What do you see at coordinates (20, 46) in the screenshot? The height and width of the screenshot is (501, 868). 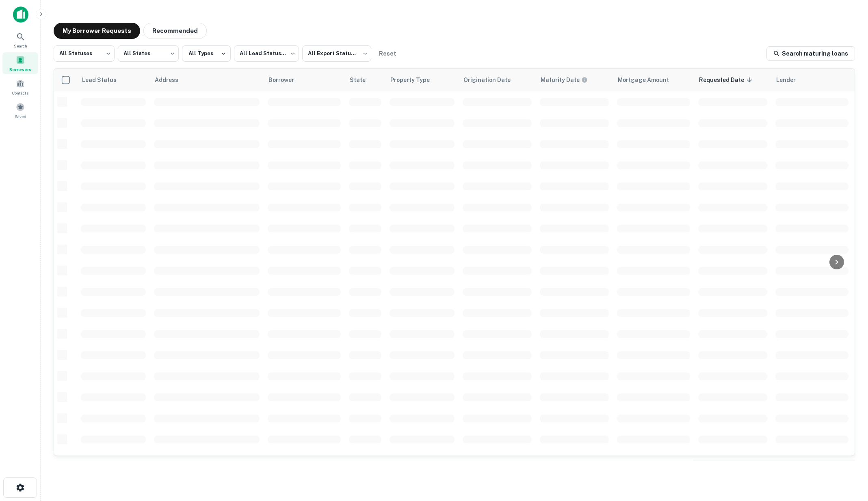 I see `span: Search` at bounding box center [20, 46].